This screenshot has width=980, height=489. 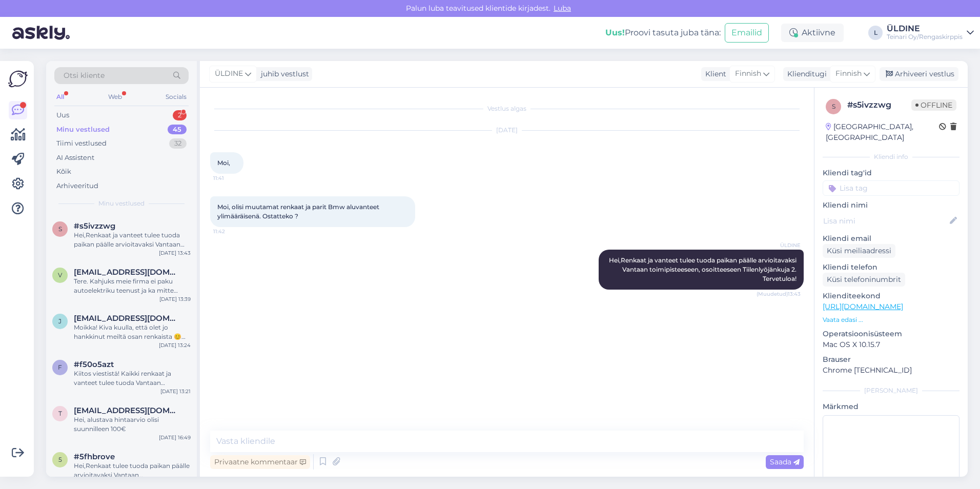 I want to click on div: Moikka! Kiva kuulla, että olet jo hankkinut meiltä osan renkaista 😊 Valitettavasti emme kuitenkaa..., so click(x=133, y=332).